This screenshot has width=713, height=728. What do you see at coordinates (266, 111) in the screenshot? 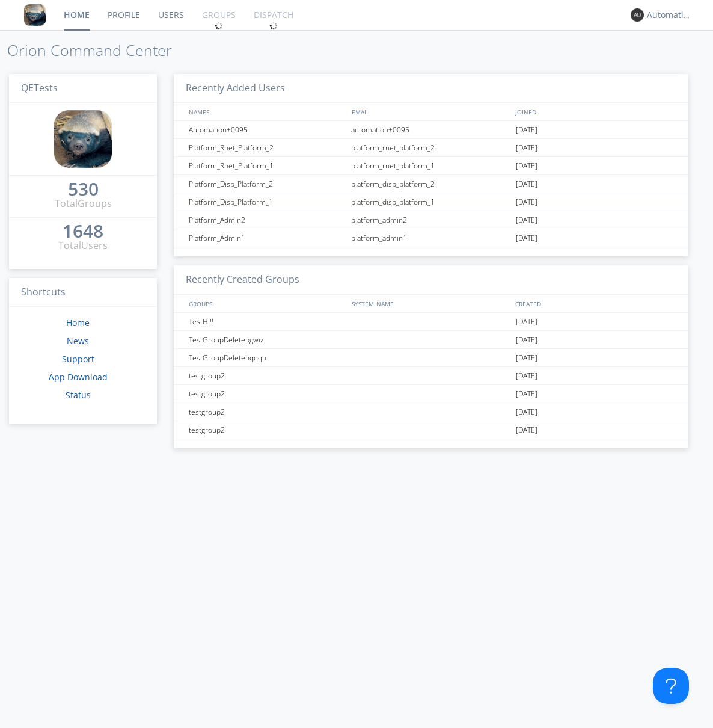
I see `div: NAMES` at bounding box center [266, 111].